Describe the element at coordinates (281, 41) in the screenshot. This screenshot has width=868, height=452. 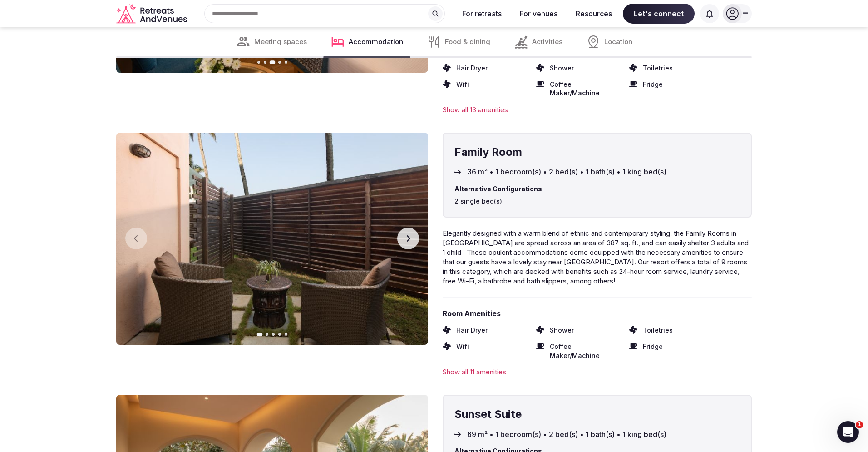
I see `span: Meeting spaces` at that location.